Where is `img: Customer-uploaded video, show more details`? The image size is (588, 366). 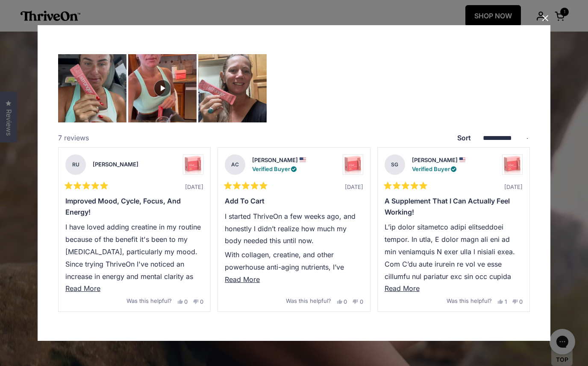
img: Customer-uploaded video, show more details is located at coordinates (162, 88).